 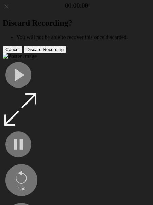 What do you see at coordinates (77, 23) in the screenshot?
I see `h2: Discard Recording?` at bounding box center [77, 23].